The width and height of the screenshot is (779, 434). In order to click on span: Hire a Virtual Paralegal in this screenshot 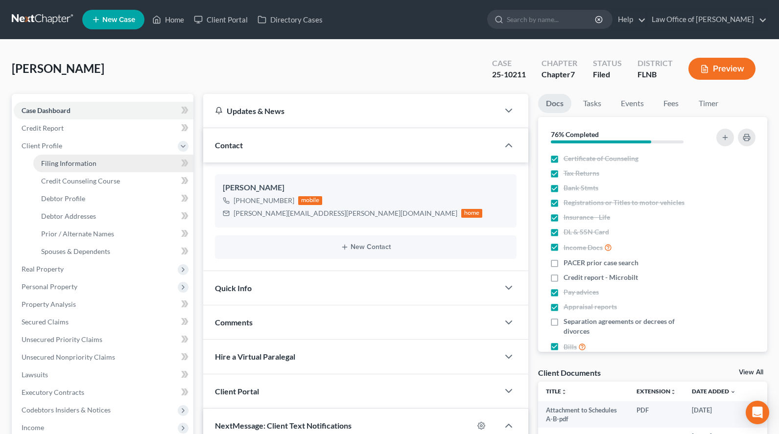, I will do `click(255, 357)`.